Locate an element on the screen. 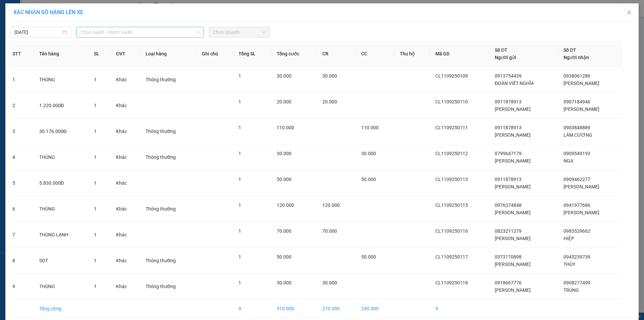 The image size is (644, 320). span: 0938061280 is located at coordinates (576, 76).